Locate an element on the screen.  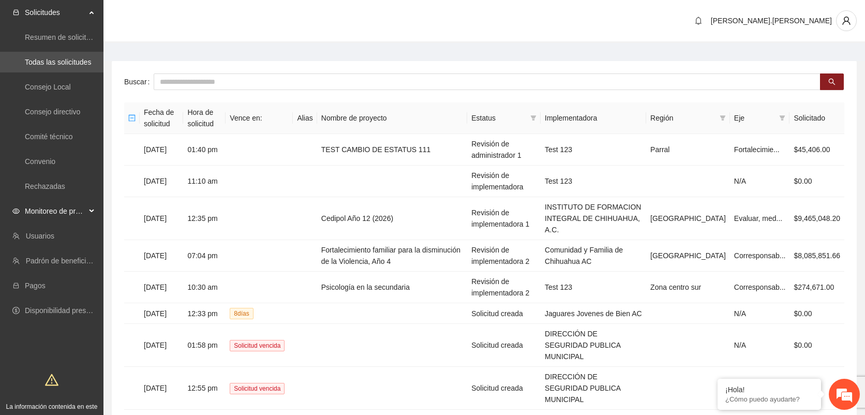
th: Implementadora is located at coordinates (593, 118).